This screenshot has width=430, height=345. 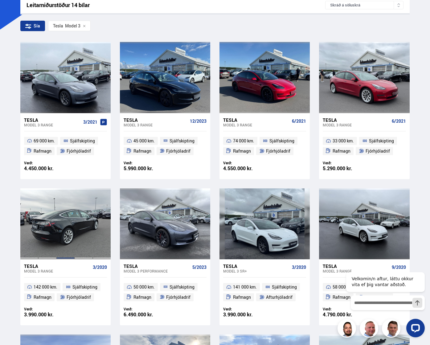 What do you see at coordinates (279, 297) in the screenshot?
I see `span: Afturhjóladrif` at bounding box center [279, 297].